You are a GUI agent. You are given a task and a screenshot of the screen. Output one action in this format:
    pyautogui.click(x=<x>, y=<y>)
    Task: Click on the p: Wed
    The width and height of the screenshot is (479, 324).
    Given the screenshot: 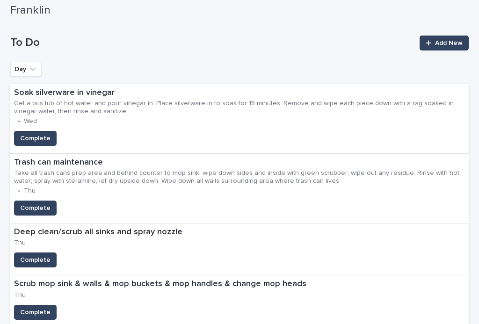 What is the action you would take?
    pyautogui.click(x=30, y=121)
    